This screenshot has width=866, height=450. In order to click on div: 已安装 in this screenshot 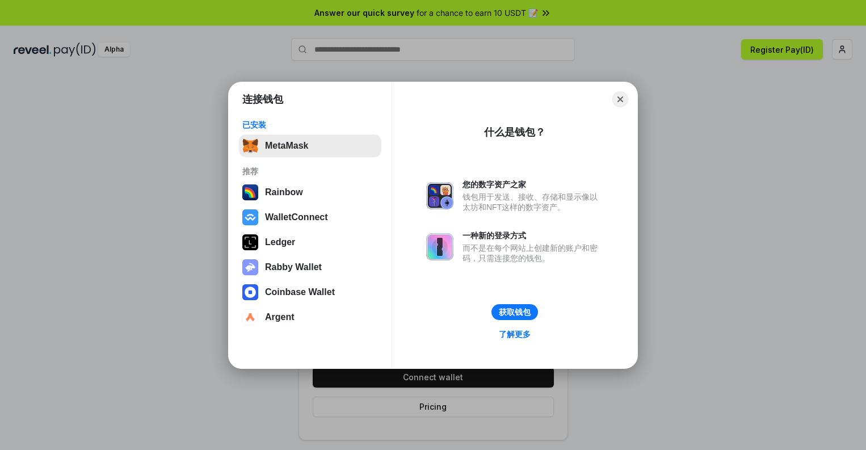, I will do `click(310, 125)`.